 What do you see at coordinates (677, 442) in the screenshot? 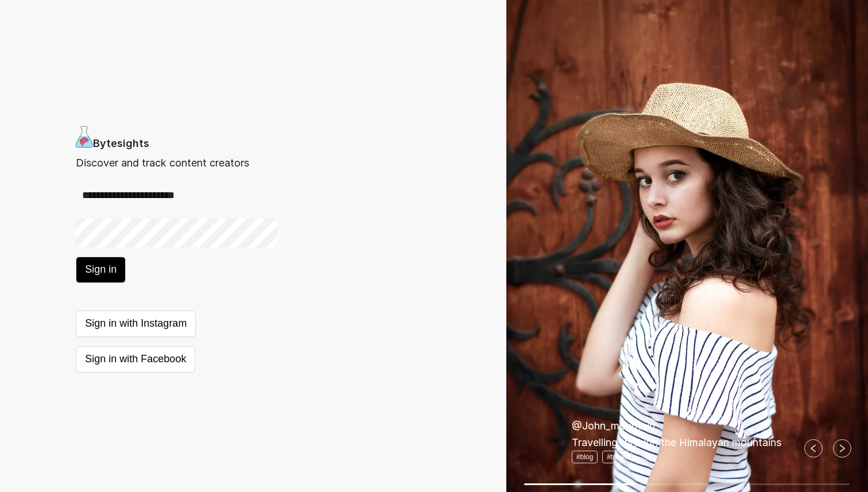
I see `span: Travelling through the Himalayan mountains` at bounding box center [677, 442].